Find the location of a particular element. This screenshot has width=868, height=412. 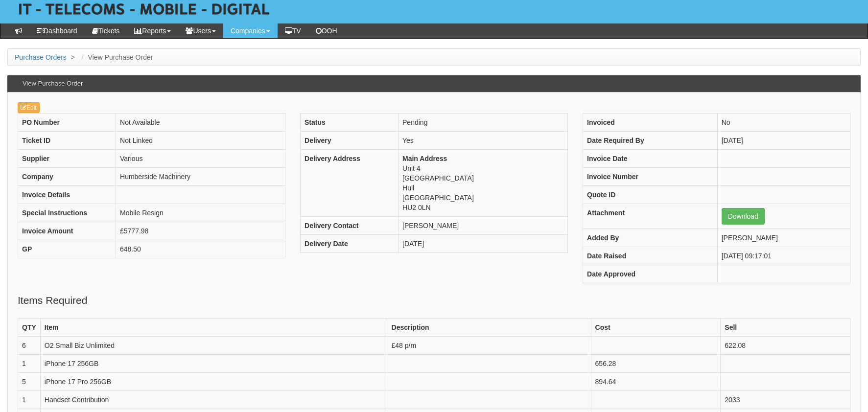

a: Download is located at coordinates (744, 216).